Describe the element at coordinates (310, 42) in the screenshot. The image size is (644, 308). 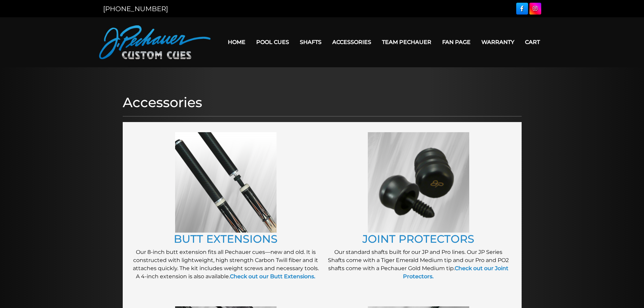
I see `a: Shafts` at that location.